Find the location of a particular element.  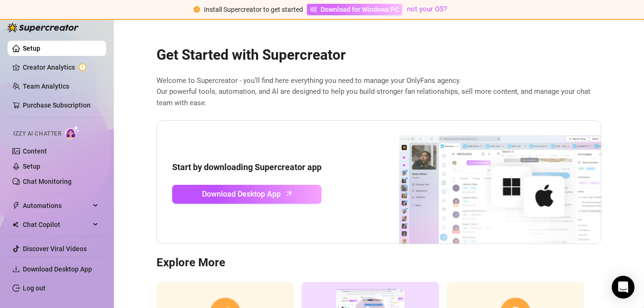

span: arrow-up is located at coordinates (289, 193).